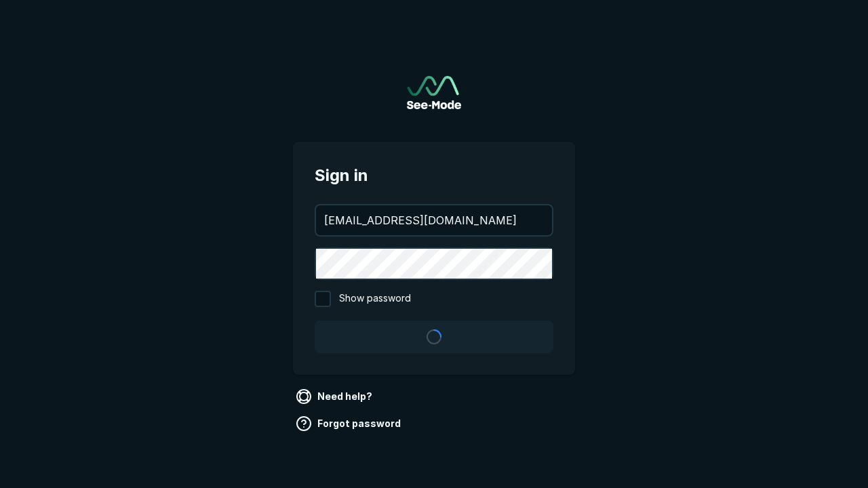 The width and height of the screenshot is (868, 488). Describe the element at coordinates (375, 299) in the screenshot. I see `span: Show password` at that location.